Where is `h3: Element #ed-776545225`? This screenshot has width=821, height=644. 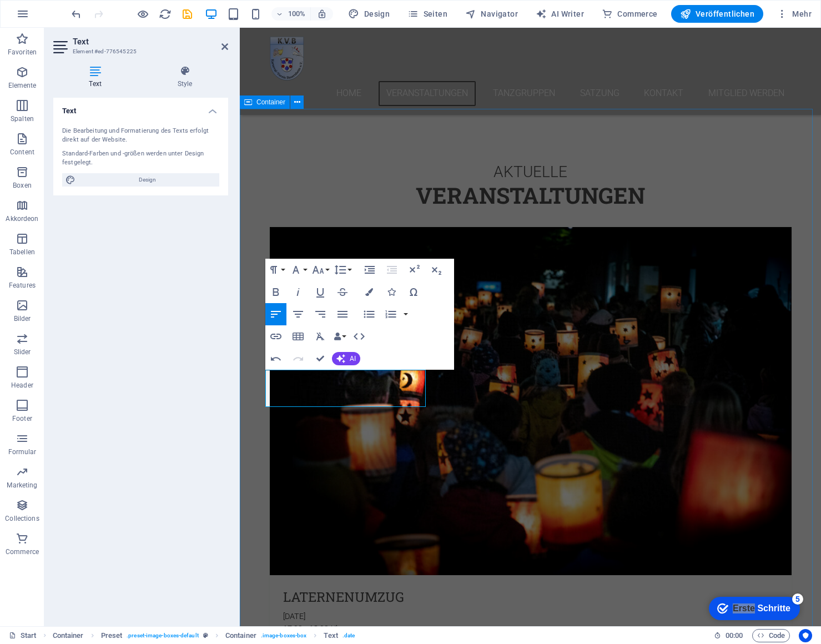
h3: Element #ed-776545225 is located at coordinates (139, 51).